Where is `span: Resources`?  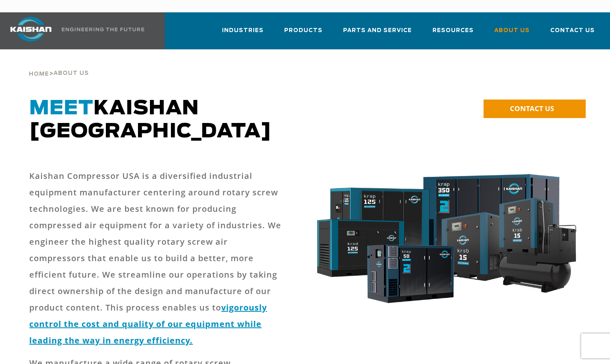
span: Resources is located at coordinates (453, 30).